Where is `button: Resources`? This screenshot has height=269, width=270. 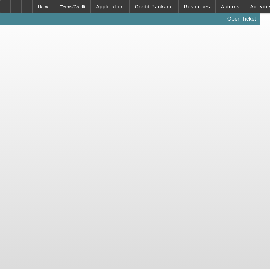
button: Resources is located at coordinates (197, 7).